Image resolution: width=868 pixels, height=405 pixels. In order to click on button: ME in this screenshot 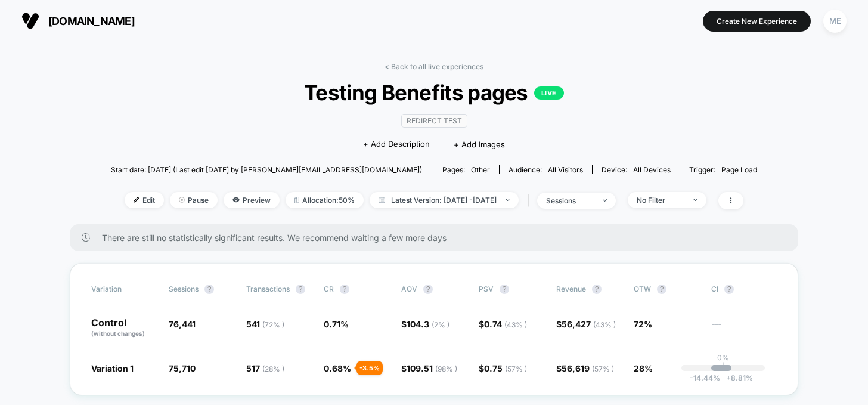, I will do `click(834, 21)`.